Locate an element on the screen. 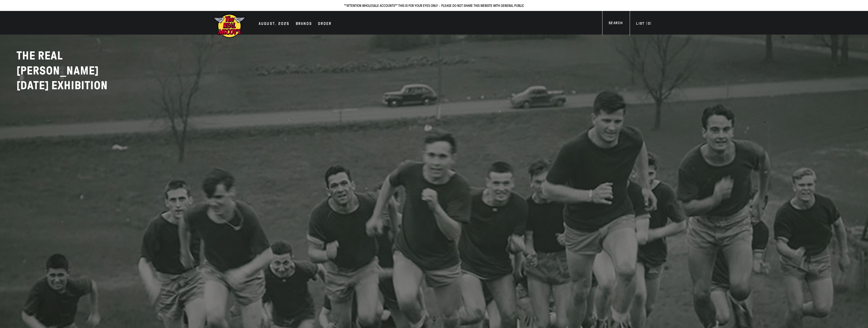 This screenshot has width=868, height=328. div: Brands is located at coordinates (304, 24).